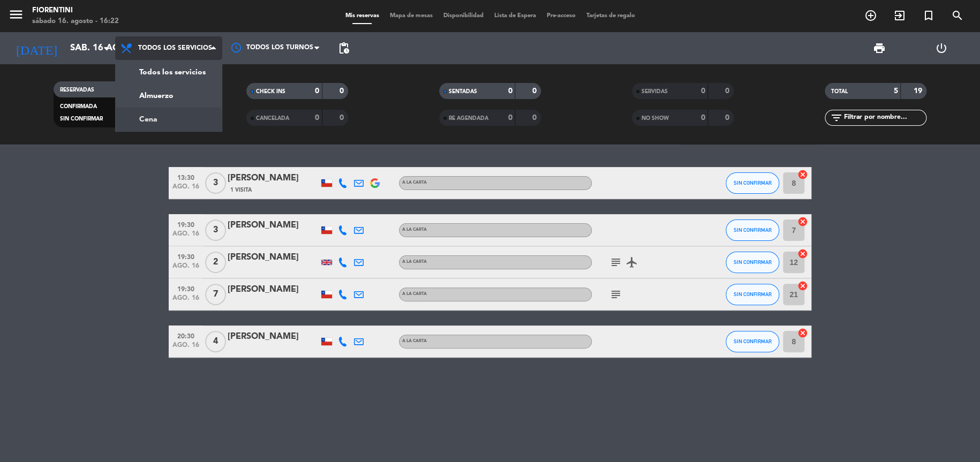  I want to click on i: exit_to_app, so click(899, 16).